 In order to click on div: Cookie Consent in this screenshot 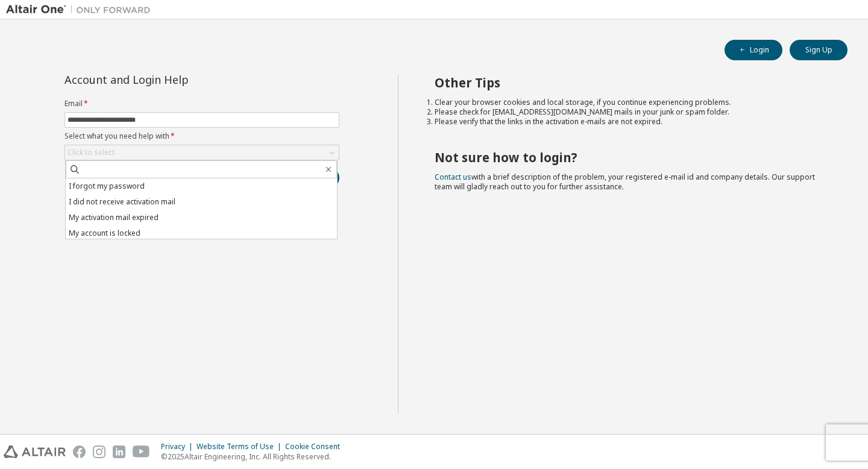, I will do `click(316, 447)`.